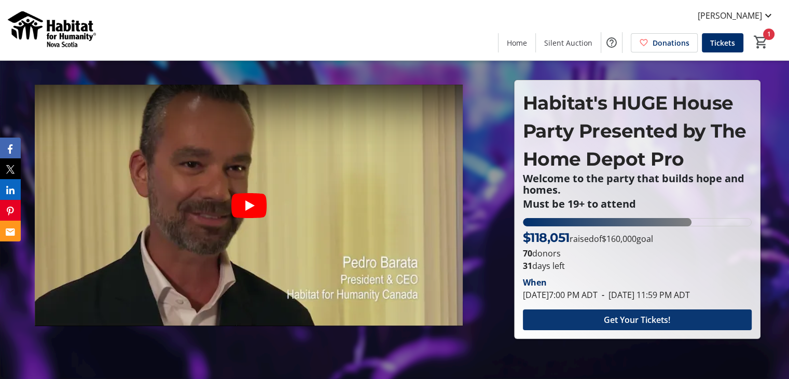 The height and width of the screenshot is (379, 789). Describe the element at coordinates (528, 253) in the screenshot. I see `b: 70` at that location.